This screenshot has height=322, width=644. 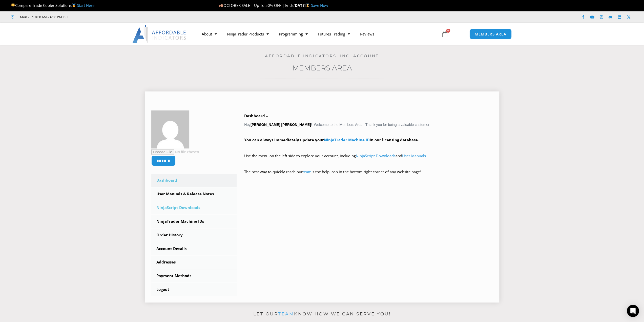 What do you see at coordinates (160, 34) in the screenshot?
I see `img: LogoAI | Affordable Indicators – NinjaTrader` at bounding box center [160, 34].